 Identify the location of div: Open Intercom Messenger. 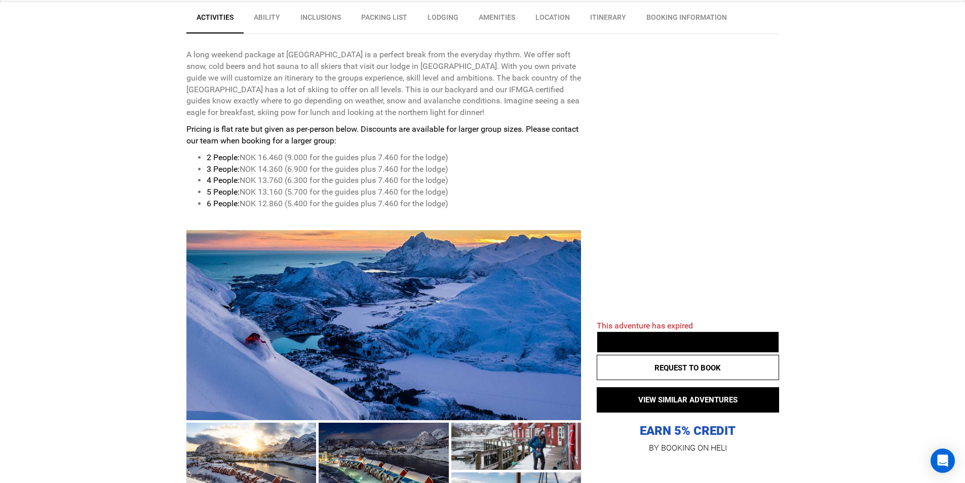
(942, 460).